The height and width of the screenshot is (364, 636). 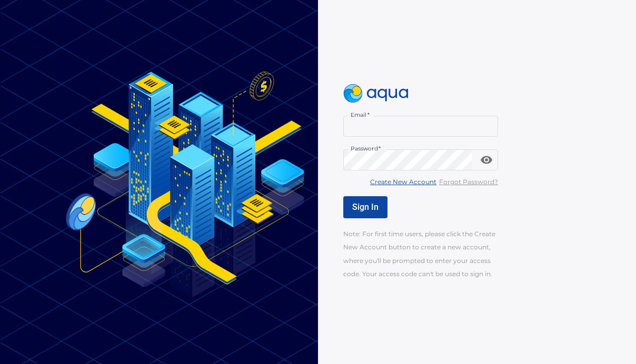 What do you see at coordinates (366, 207) in the screenshot?
I see `button: Sign In` at bounding box center [366, 207].